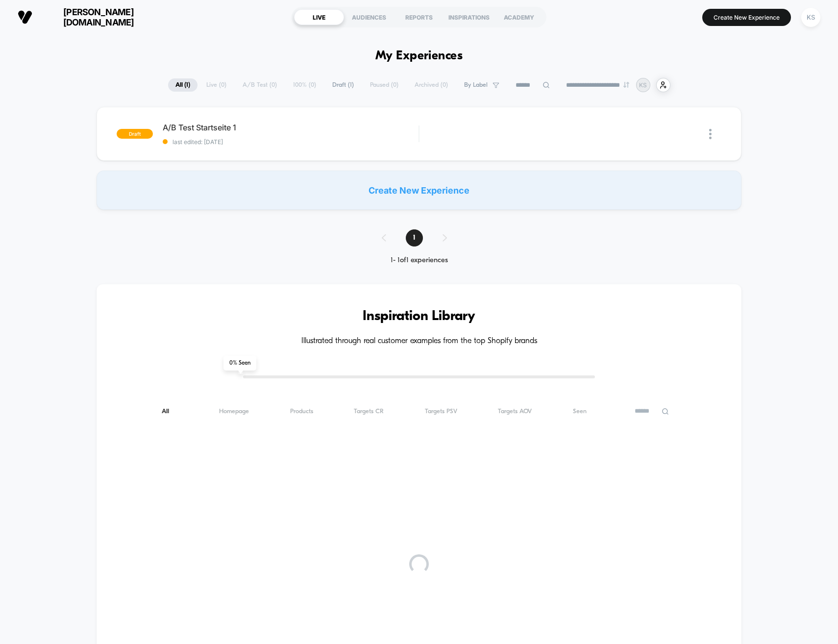 Image resolution: width=838 pixels, height=644 pixels. I want to click on span: All ( 1 ), so click(183, 85).